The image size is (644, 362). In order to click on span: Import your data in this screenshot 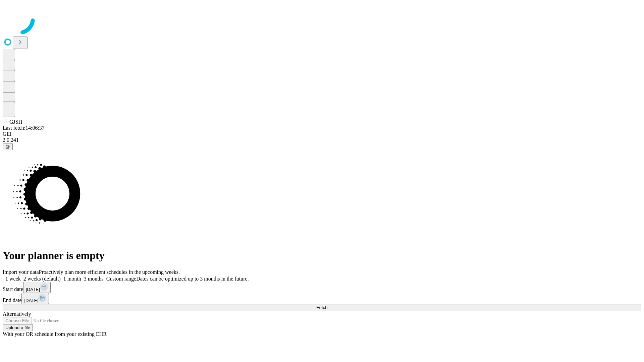, I will do `click(21, 272)`.